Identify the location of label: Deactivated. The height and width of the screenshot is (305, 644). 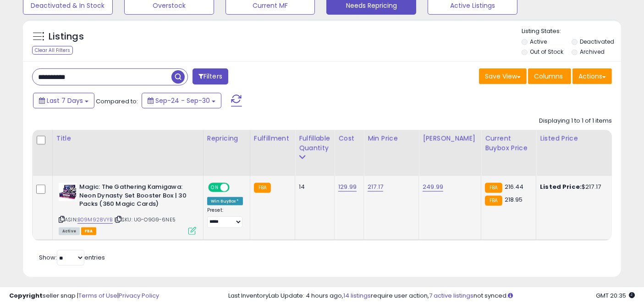
(597, 41).